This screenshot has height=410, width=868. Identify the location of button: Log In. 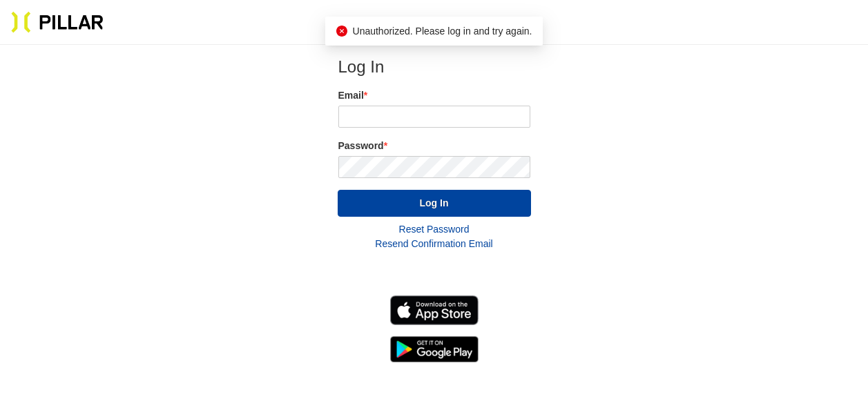
(434, 203).